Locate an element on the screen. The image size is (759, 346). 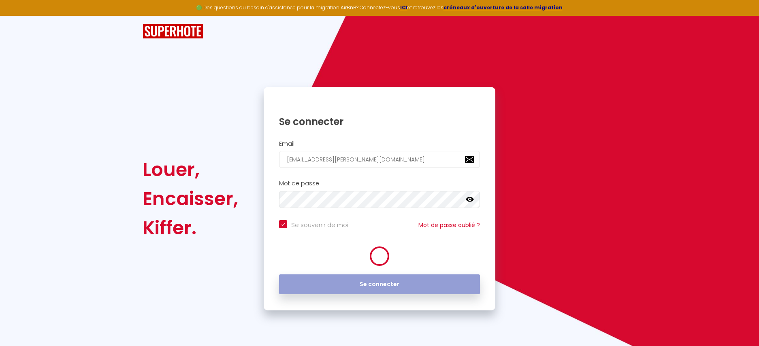
strong: ICI is located at coordinates (404, 7).